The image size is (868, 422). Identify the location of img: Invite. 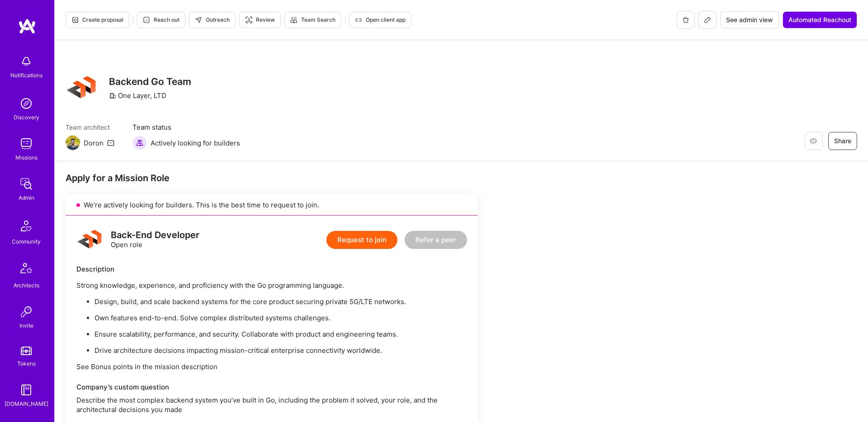
(26, 312).